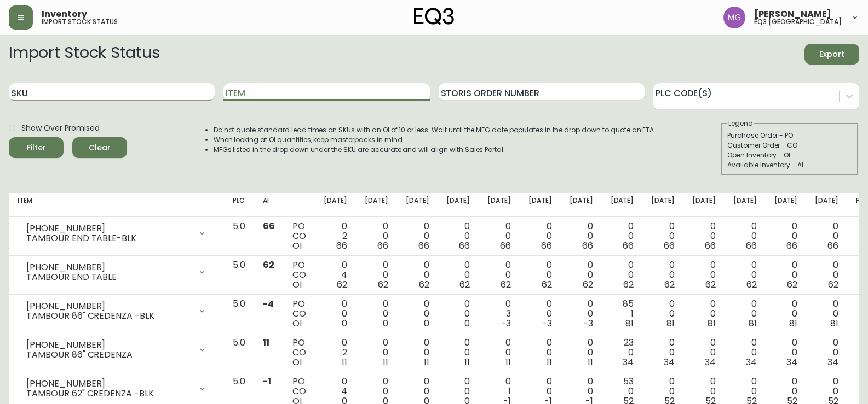 This screenshot has height=404, width=868. Describe the element at coordinates (83, 54) in the screenshot. I see `h2: Import Stock Status` at that location.